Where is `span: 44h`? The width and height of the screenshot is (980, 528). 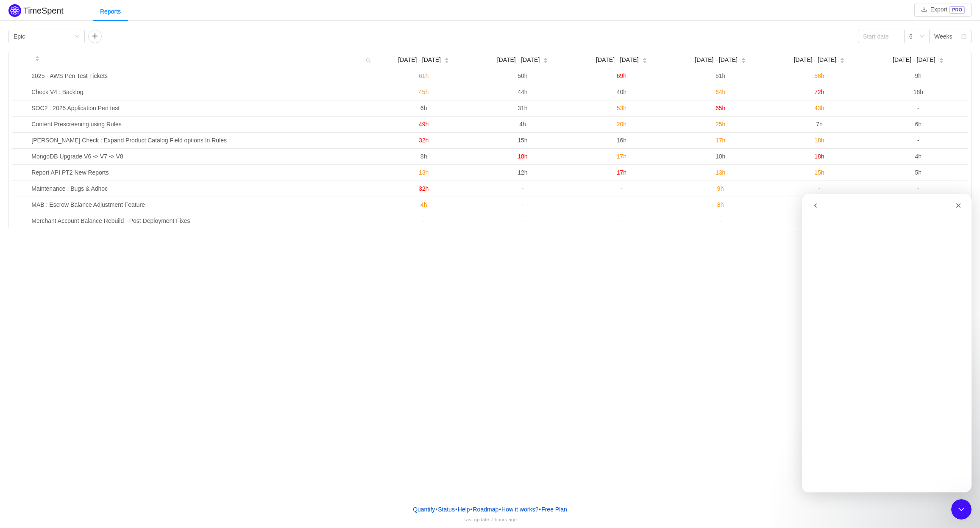 span: 44h is located at coordinates (522, 92).